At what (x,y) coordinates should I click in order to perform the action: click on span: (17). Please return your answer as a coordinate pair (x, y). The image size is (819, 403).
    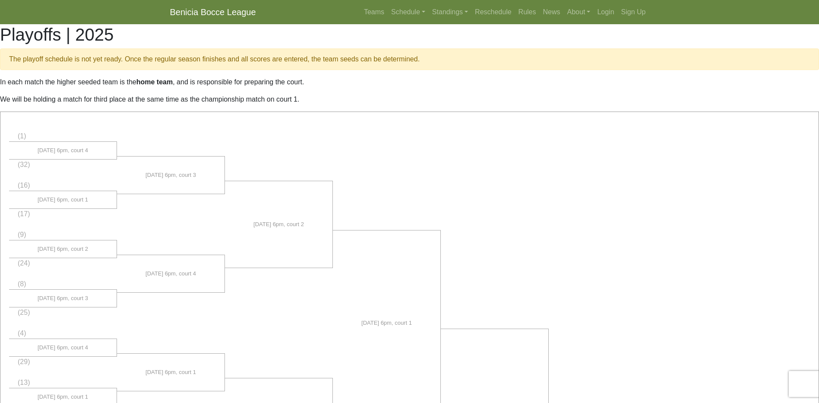
    Looking at the image, I should click on (24, 213).